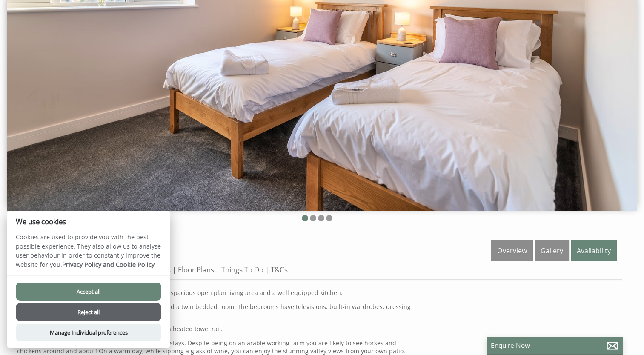 The width and height of the screenshot is (644, 355). I want to click on p: The bathroom has a large showering area, bath and a heated towel rail., so click(215, 329).